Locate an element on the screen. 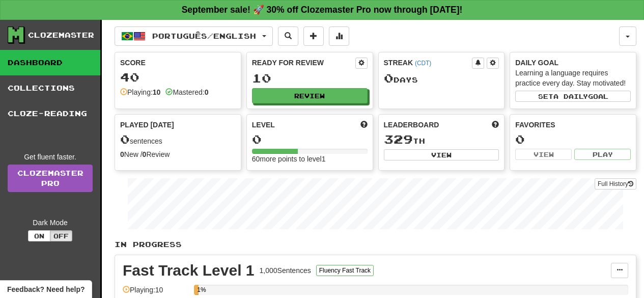 The image size is (644, 298). button: Full History is located at coordinates (615, 184).